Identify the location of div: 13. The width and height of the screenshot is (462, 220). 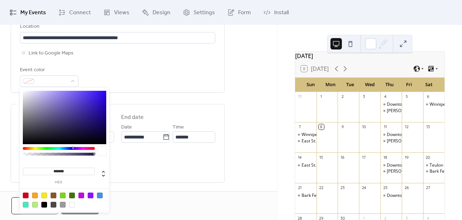
(428, 127).